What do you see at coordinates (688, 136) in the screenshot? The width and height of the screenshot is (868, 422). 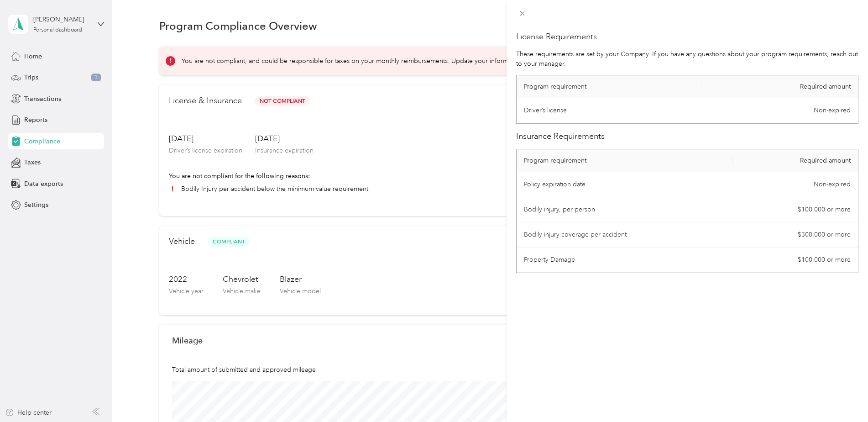 I see `h2: Insurance Requirements` at bounding box center [688, 136].